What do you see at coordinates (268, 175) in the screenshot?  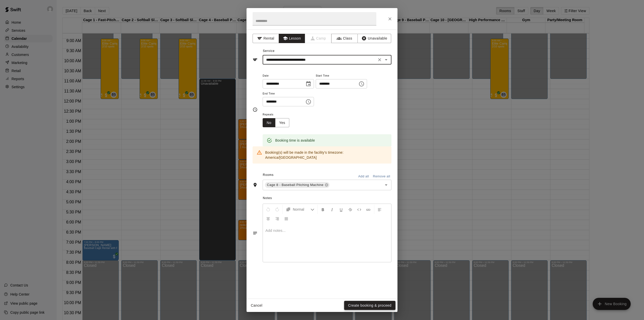 I see `span: Rooms` at bounding box center [268, 175].